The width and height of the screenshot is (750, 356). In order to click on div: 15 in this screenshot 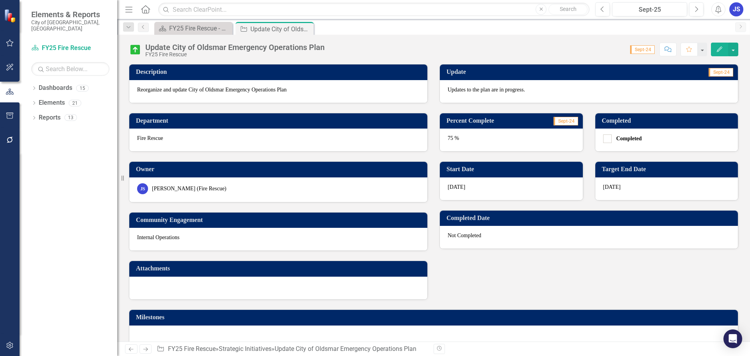, I will do `click(82, 88)`.